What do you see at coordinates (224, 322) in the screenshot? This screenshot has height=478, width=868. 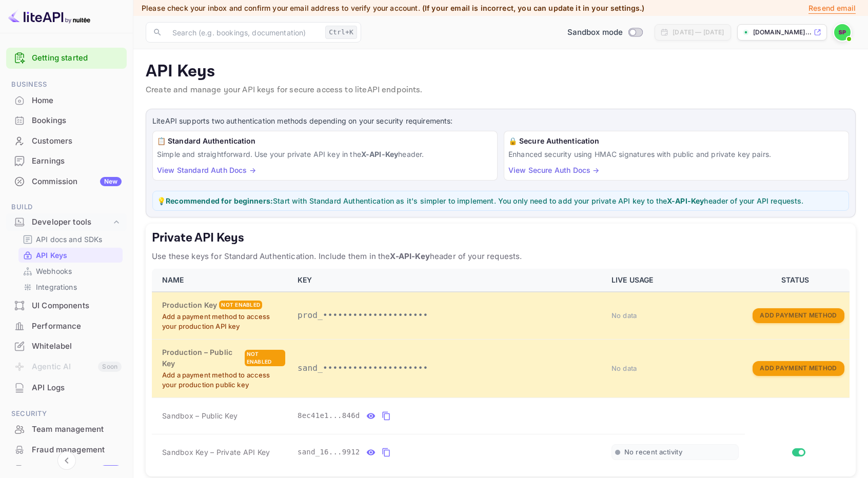 I see `p: Add a payment method to access your production API key` at bounding box center [224, 322].